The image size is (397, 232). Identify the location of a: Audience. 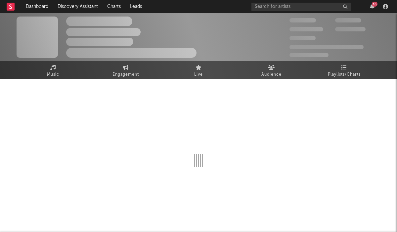
(271, 70).